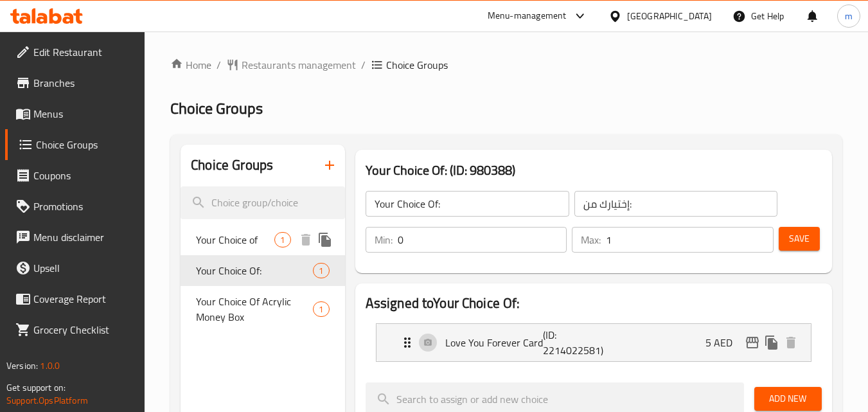 The width and height of the screenshot is (868, 412). Describe the element at coordinates (75, 268) in the screenshot. I see `a: Upsell` at that location.